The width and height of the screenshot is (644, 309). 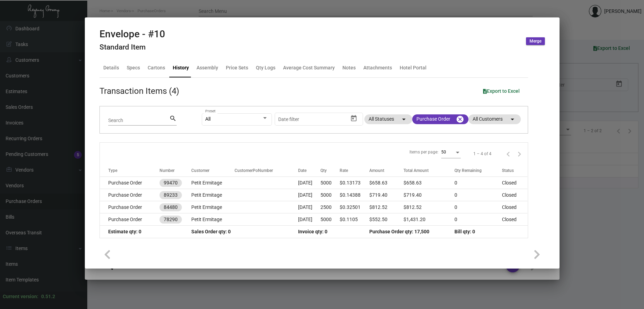 I want to click on div: Specs, so click(x=133, y=68).